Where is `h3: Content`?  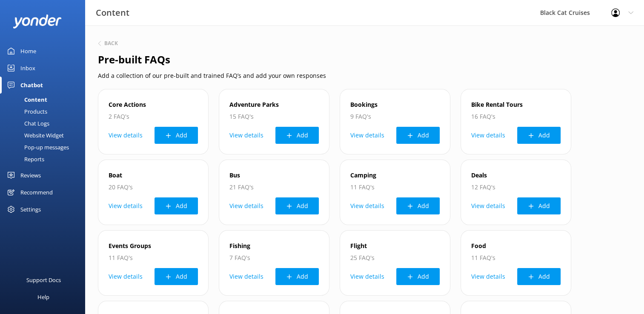 h3: Content is located at coordinates (112, 13).